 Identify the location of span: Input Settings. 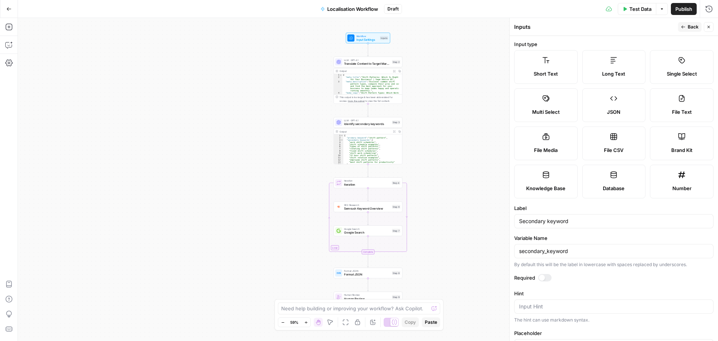
(367, 40).